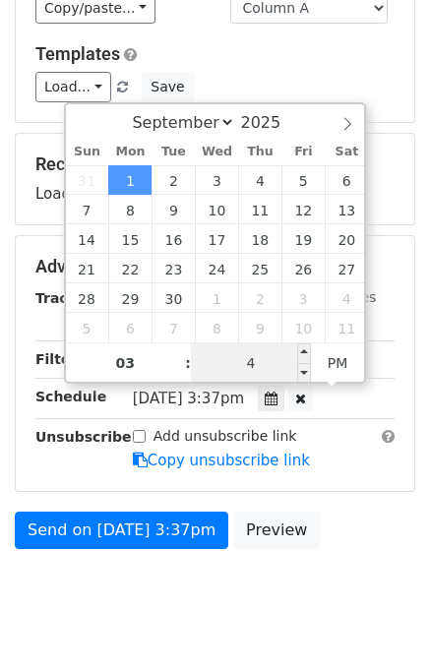 The width and height of the screenshot is (430, 671). What do you see at coordinates (303, 180) in the screenshot?
I see `span: September 5, 2025` at bounding box center [303, 180].